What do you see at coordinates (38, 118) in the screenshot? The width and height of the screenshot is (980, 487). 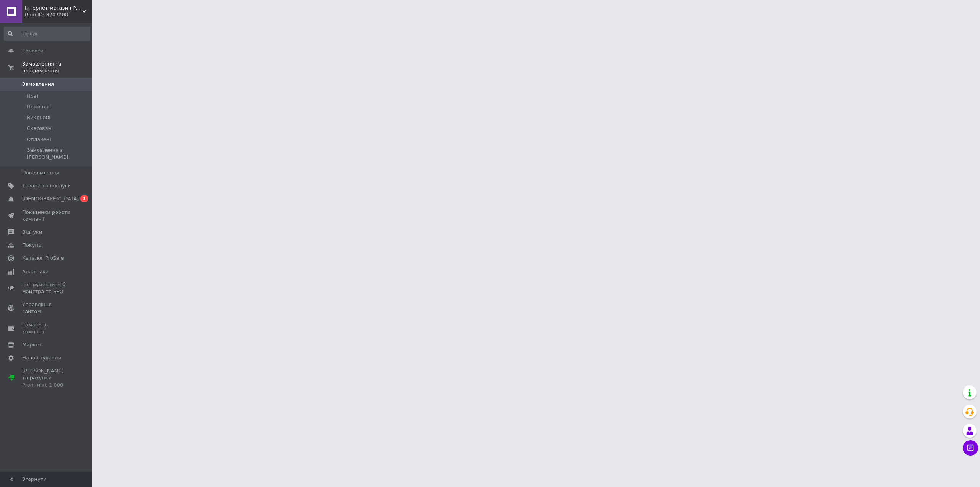 I see `span: Виконані` at bounding box center [38, 118].